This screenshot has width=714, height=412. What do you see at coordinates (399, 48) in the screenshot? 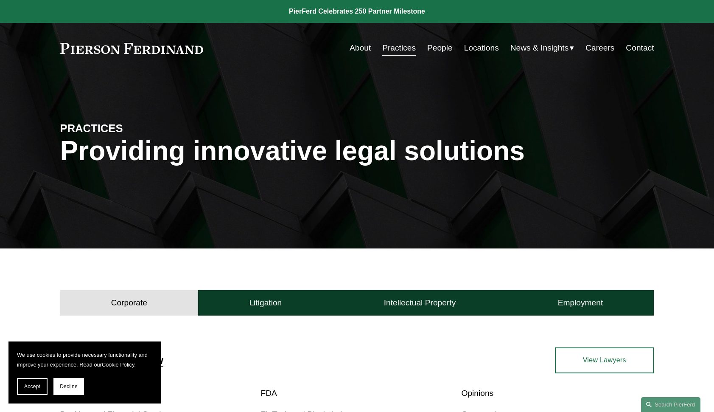
I see `a: Practices` at bounding box center [399, 48].